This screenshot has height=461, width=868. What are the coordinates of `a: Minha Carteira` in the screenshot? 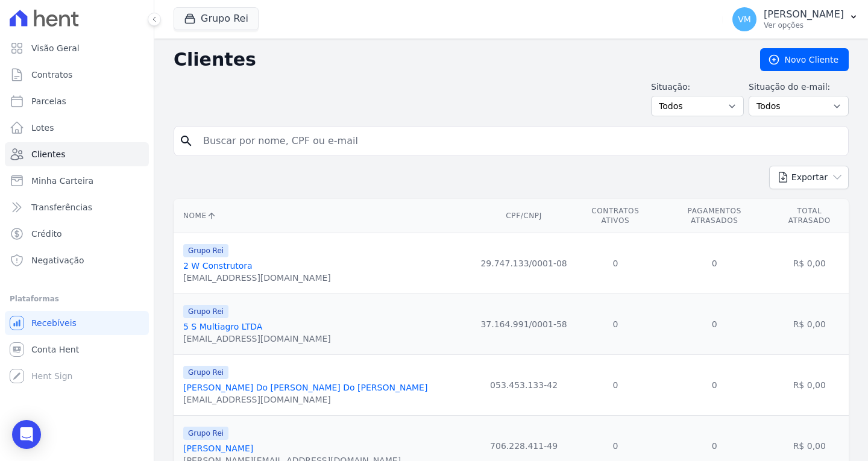 It's located at (77, 181).